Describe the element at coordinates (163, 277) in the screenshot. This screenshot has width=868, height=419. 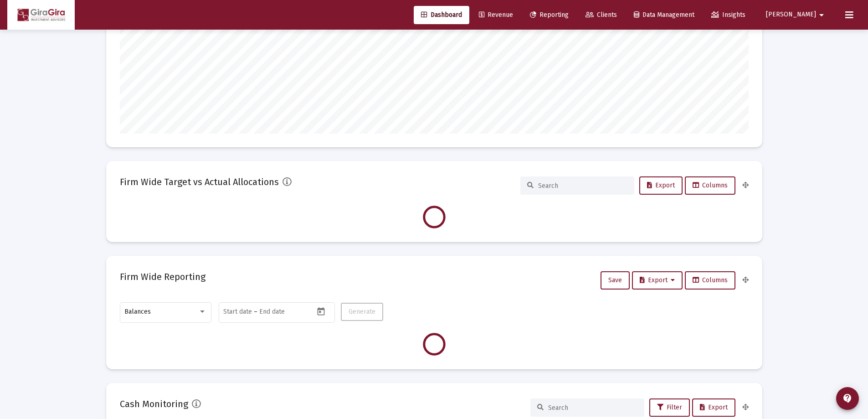
I see `h2: Firm Wide Reporting` at that location.